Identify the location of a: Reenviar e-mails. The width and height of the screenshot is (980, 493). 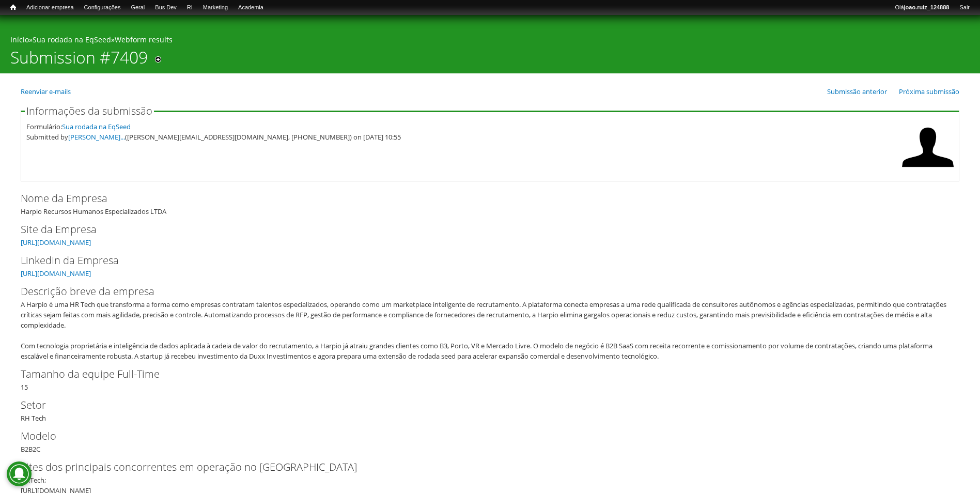
(45, 92).